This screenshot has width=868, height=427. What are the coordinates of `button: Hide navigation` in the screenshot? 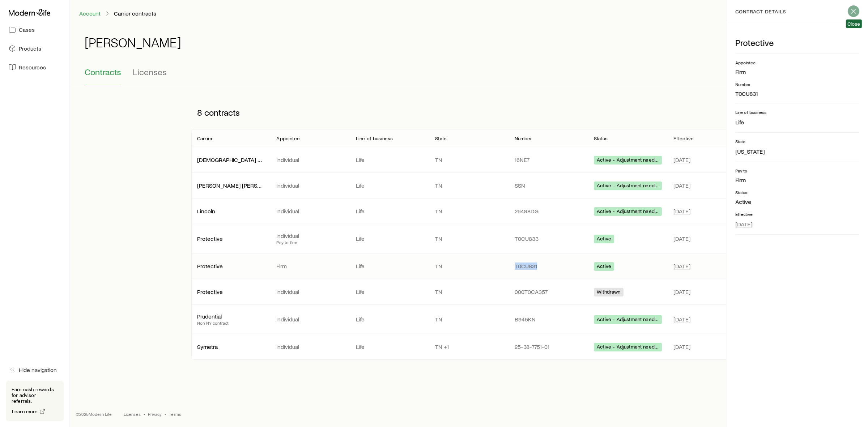 It's located at (35, 370).